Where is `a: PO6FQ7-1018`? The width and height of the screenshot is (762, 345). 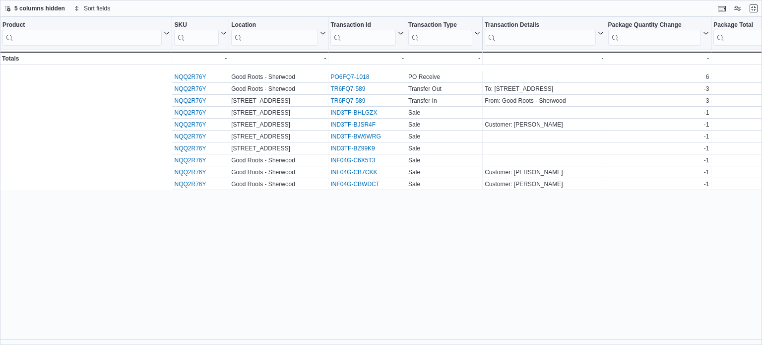 a: PO6FQ7-1018 is located at coordinates (350, 77).